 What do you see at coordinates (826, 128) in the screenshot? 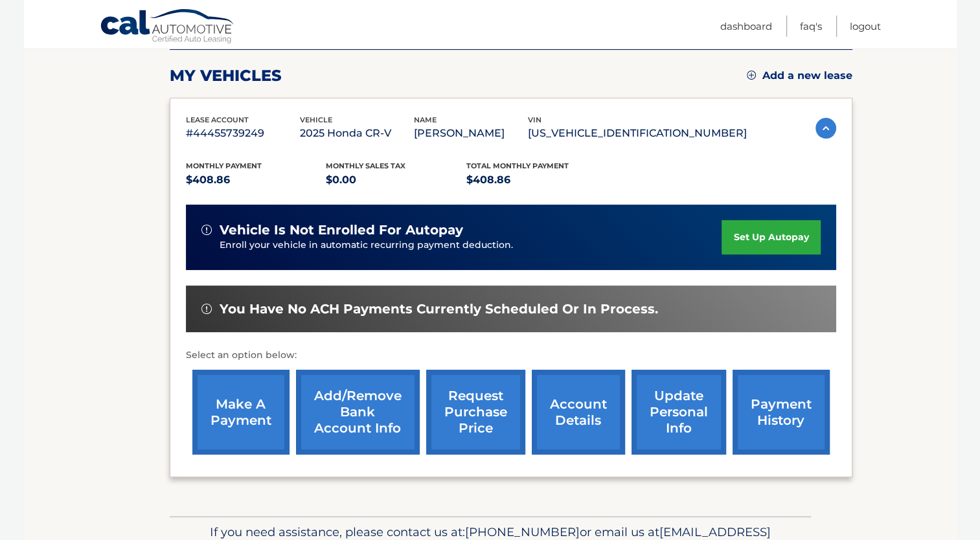
I see `img: accordion-active.svg` at bounding box center [826, 128].